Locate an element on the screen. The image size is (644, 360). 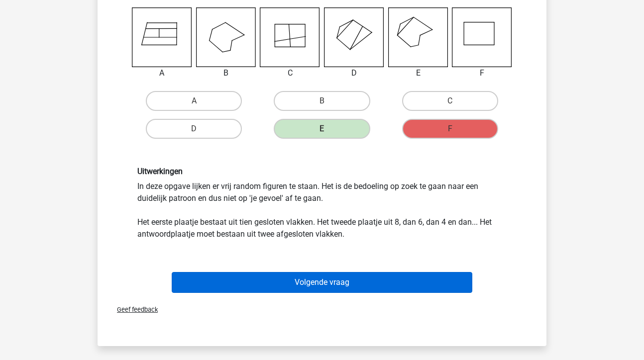
button: Volgende vraag is located at coordinates (322, 282).